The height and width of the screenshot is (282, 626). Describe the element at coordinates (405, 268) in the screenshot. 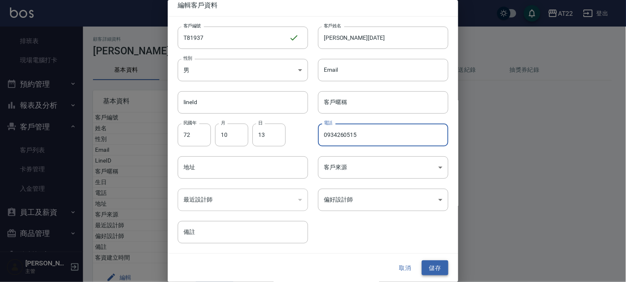

I see `button: 取消` at that location.